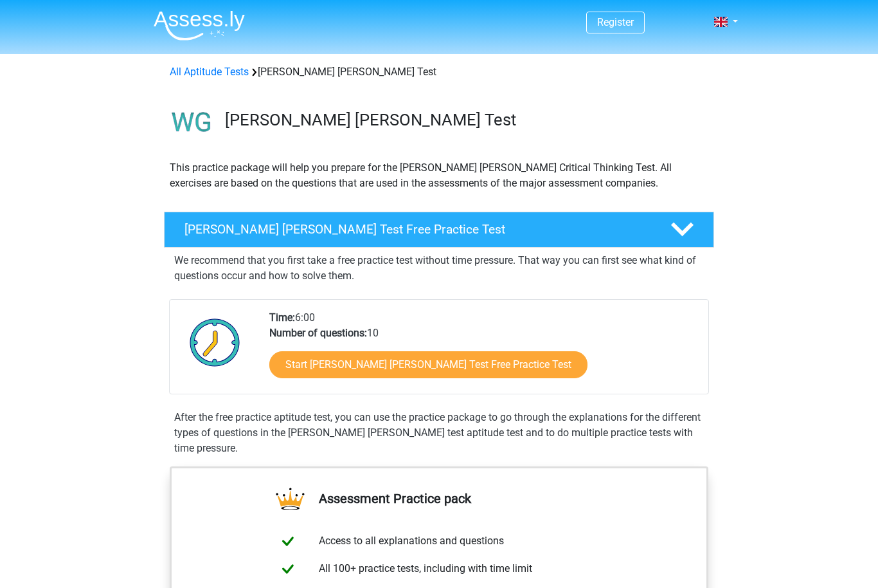  I want to click on a: Register, so click(615, 22).